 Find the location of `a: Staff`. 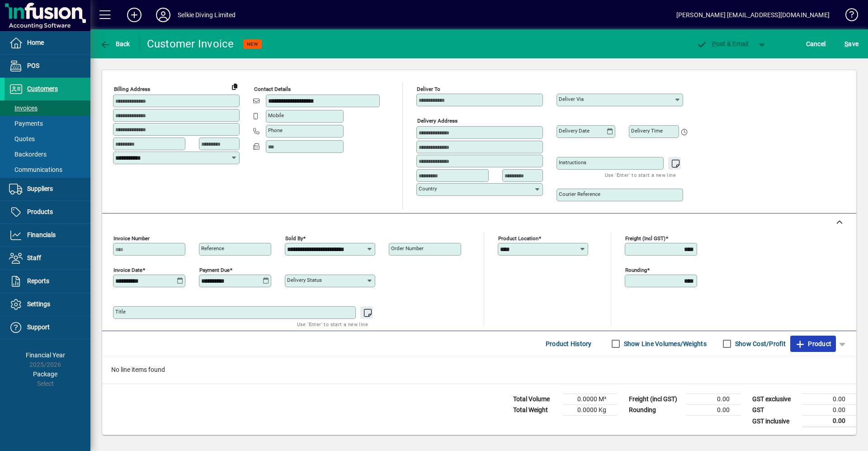

a: Staff is located at coordinates (48, 258).